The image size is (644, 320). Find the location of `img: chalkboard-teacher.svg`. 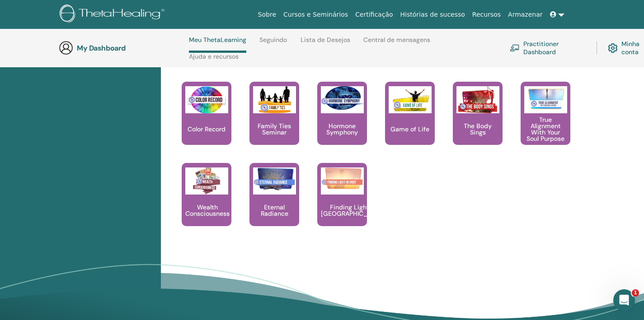

img: chalkboard-teacher.svg is located at coordinates (515, 48).